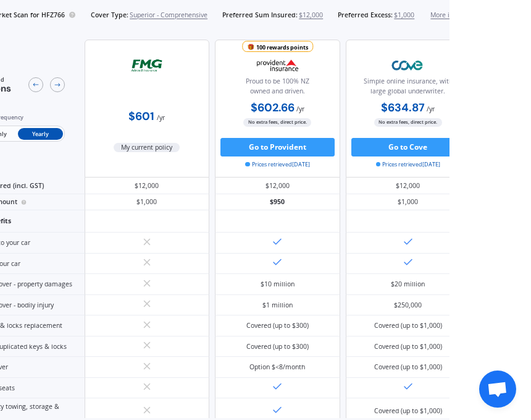  Describe the element at coordinates (445, 15) in the screenshot. I see `span: More info` at that location.